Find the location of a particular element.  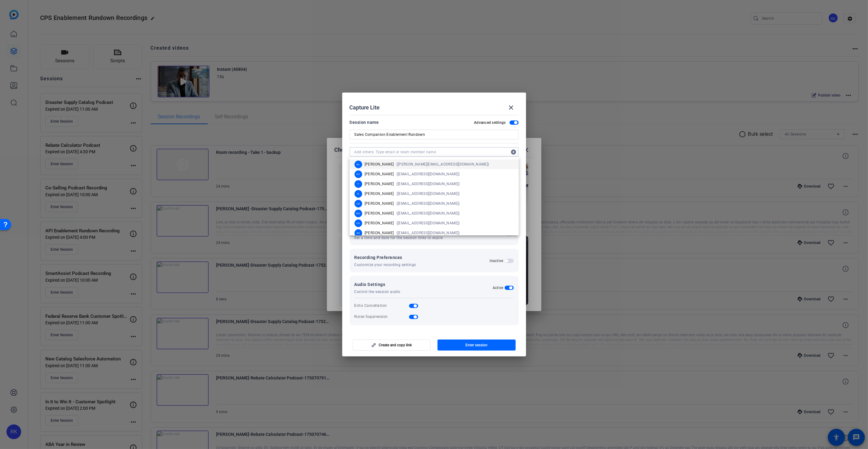

span: Audio Settings is located at coordinates (377, 285).